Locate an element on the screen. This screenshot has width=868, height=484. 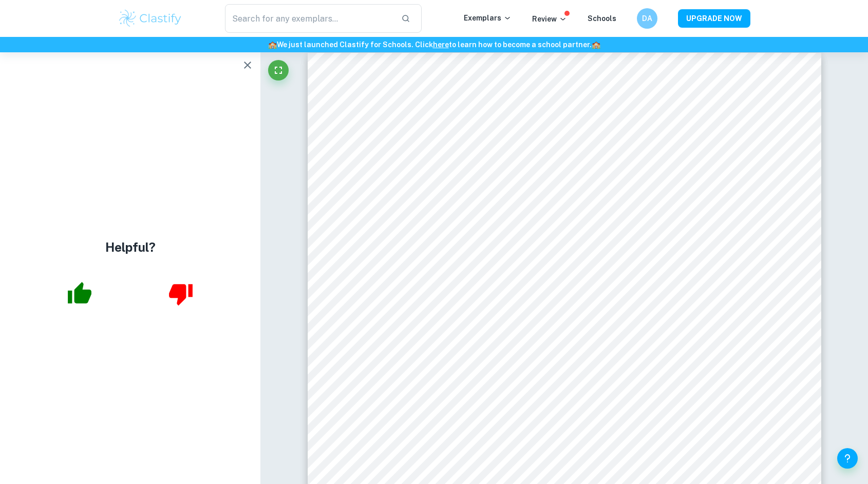
button: DA is located at coordinates (647, 19).